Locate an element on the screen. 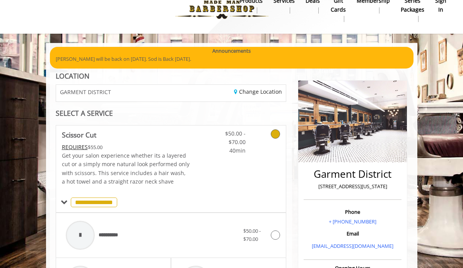 This screenshot has height=268, width=463. h3: Phone is located at coordinates (352, 212).